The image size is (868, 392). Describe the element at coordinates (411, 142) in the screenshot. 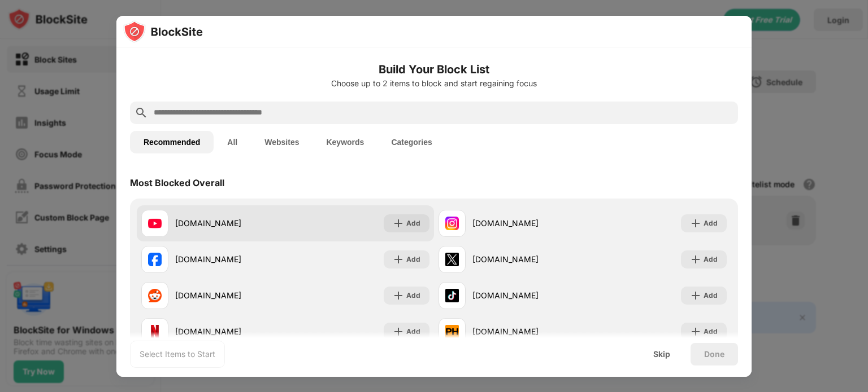

I see `button: Categories` at that location.